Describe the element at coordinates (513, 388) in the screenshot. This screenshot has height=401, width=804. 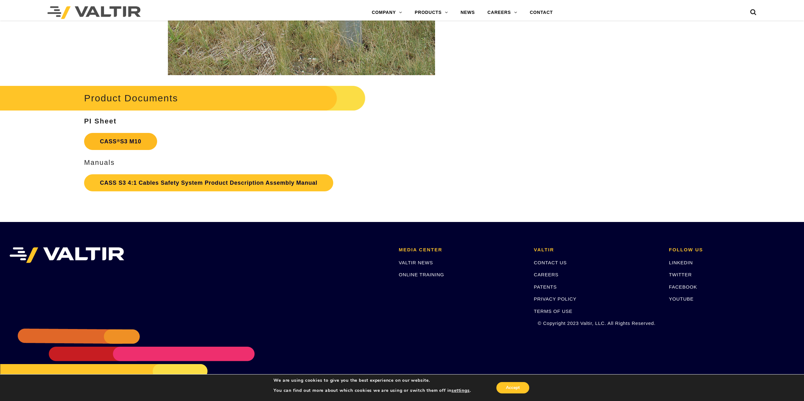
I see `button: Accept` at that location.